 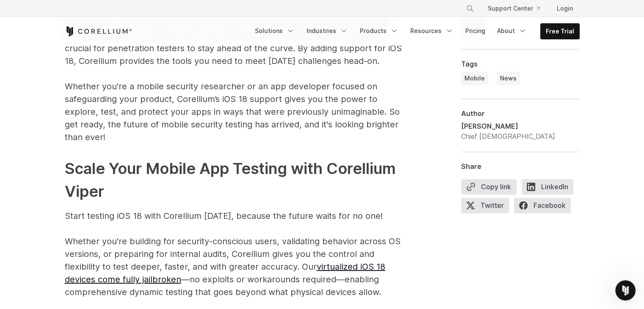 I want to click on a: Products, so click(x=379, y=31).